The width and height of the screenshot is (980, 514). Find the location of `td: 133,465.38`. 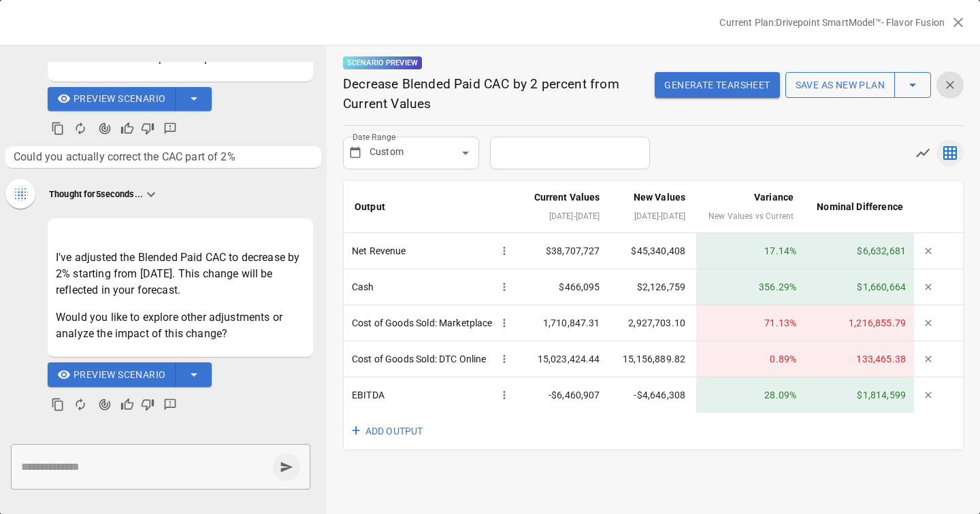

td: 133,465.38 is located at coordinates (859, 359).